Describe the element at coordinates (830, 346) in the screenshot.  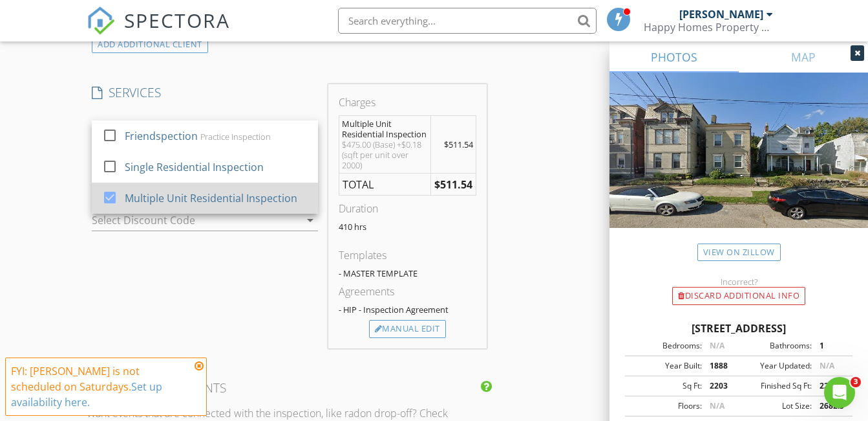
I see `div: 1` at that location.